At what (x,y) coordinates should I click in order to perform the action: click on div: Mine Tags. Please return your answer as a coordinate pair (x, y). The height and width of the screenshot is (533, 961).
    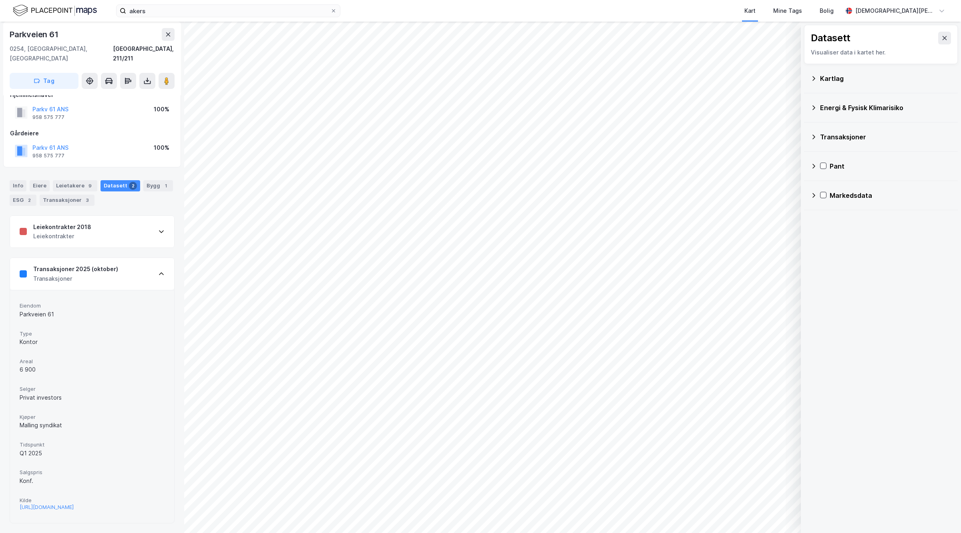
    Looking at the image, I should click on (788, 11).